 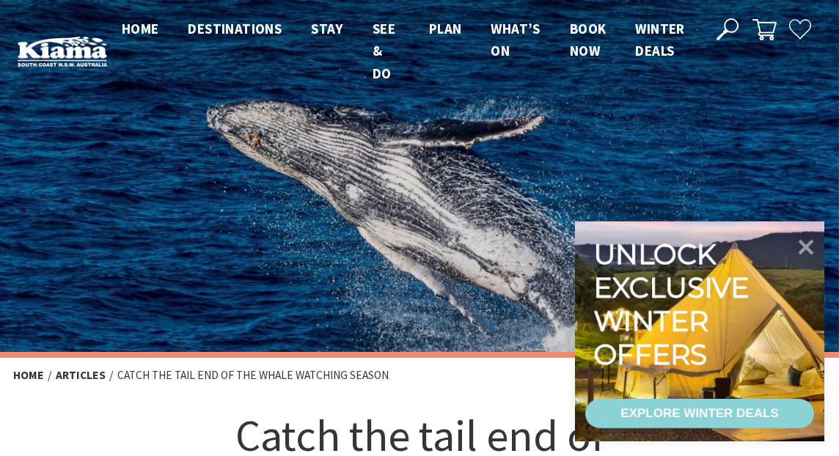 I want to click on span: What’s On, so click(x=515, y=40).